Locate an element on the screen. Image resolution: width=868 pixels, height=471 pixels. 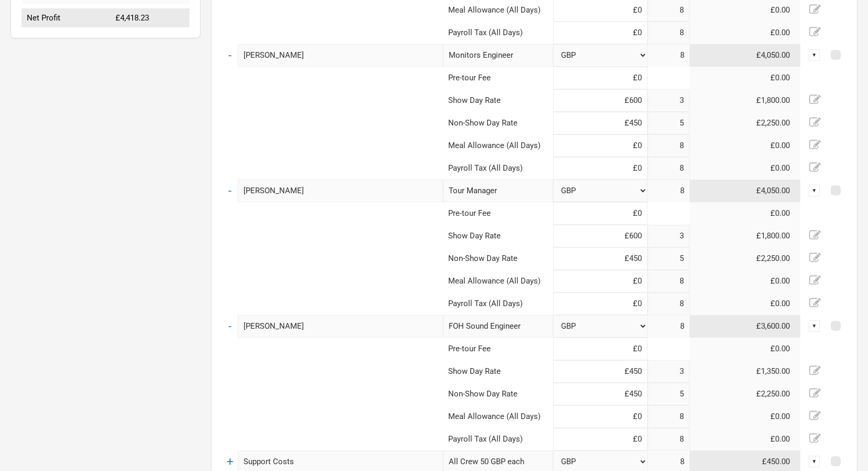
td: Net Profit as % of Tour Income is located at coordinates (171, 18).